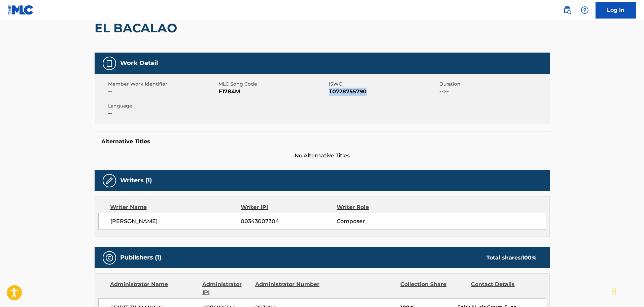 This screenshot has height=307, width=644. Describe the element at coordinates (139, 63) in the screenshot. I see `h5: Work Detail` at that location.